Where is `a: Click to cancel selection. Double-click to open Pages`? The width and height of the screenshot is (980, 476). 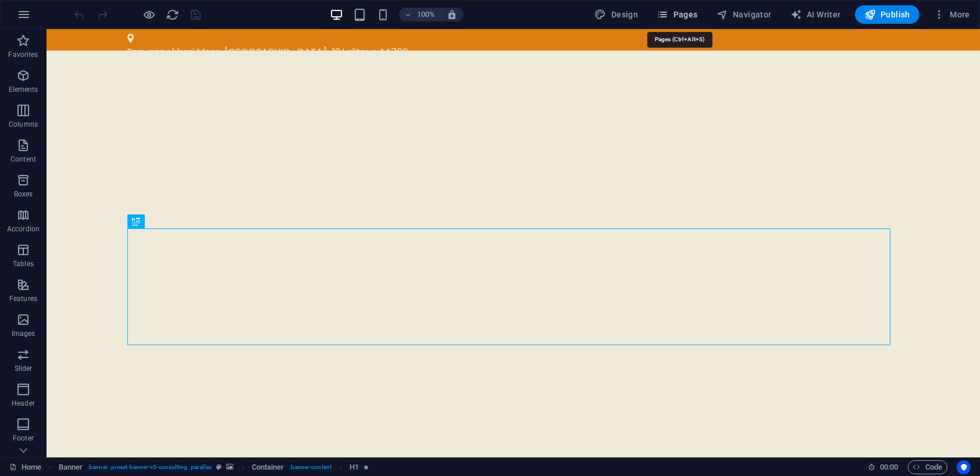 a: Click to cancel selection. Double-click to open Pages is located at coordinates (25, 467).